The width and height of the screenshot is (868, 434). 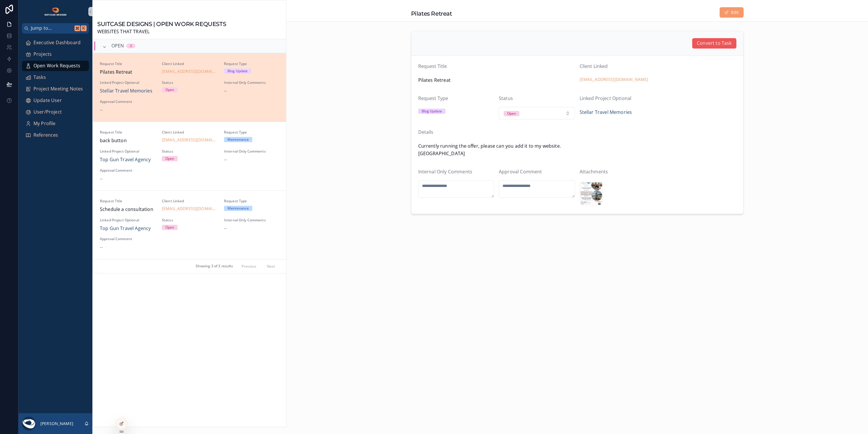 What do you see at coordinates (55, 101) in the screenshot?
I see `a: Update User` at bounding box center [55, 101].